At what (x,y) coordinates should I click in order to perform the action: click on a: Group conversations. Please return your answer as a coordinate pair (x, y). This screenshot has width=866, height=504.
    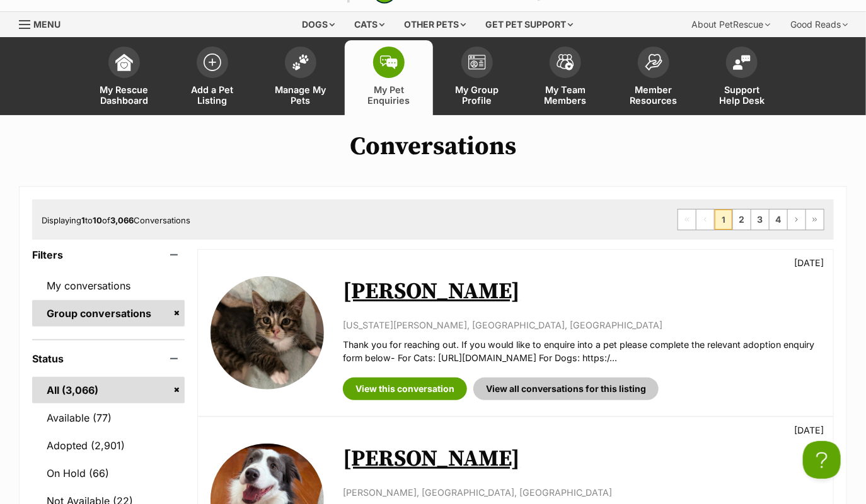
    Looking at the image, I should click on (109, 313).